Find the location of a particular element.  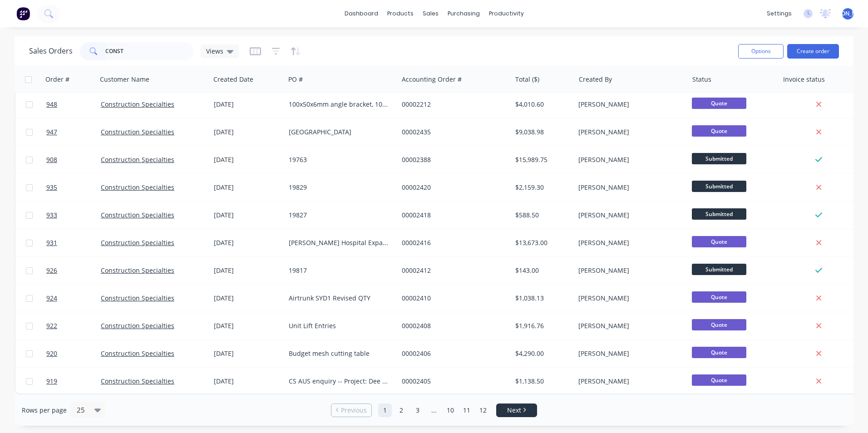

a: Previous page is located at coordinates (351, 411).